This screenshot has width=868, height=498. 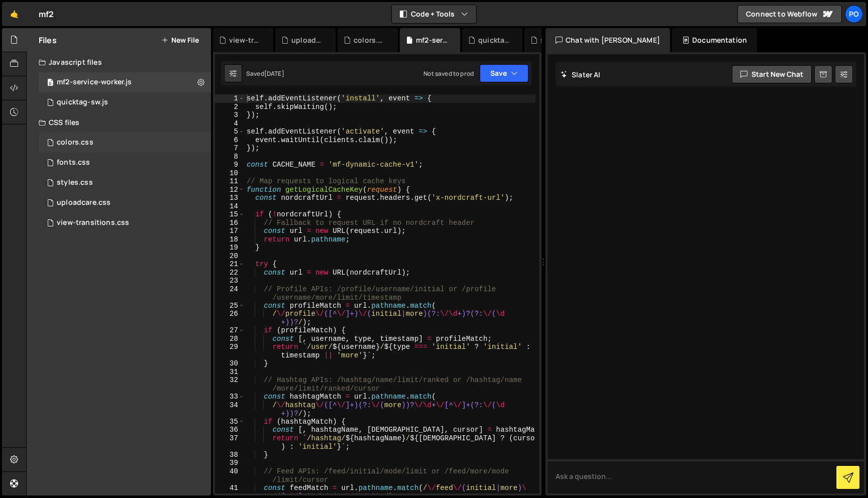 What do you see at coordinates (230, 197) in the screenshot?
I see `div: 13` at bounding box center [230, 197].